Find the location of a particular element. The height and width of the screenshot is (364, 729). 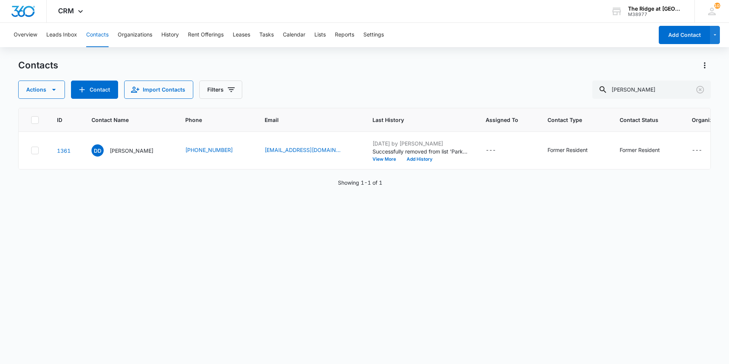

div: Organization - - Select to Edit Field is located at coordinates (704, 150).